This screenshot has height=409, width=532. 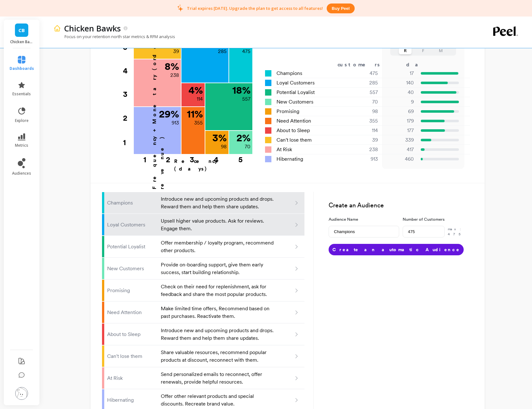 What do you see at coordinates (241, 90) in the screenshot?
I see `p: 18 %` at bounding box center [241, 90].